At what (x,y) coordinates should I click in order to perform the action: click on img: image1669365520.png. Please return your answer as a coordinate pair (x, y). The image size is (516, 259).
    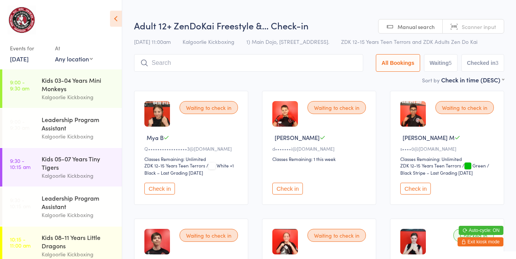
    Looking at the image, I should click on (157, 242).